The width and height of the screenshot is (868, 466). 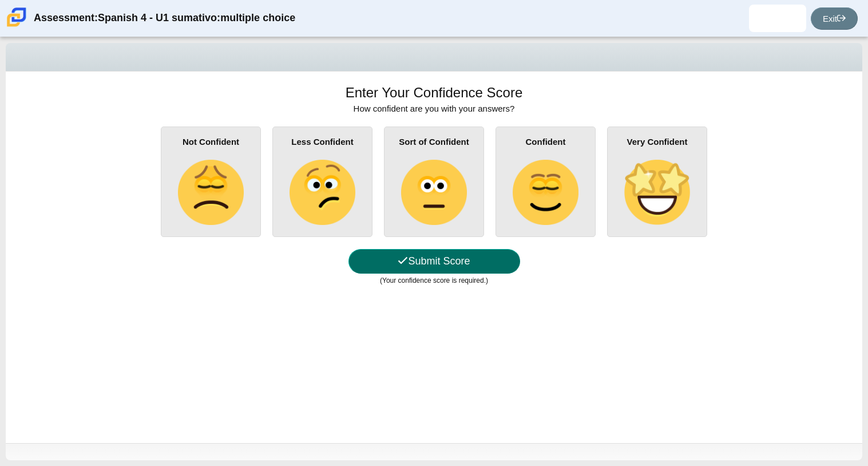 What do you see at coordinates (434, 108) in the screenshot?
I see `span: How confident are you with your answers?` at bounding box center [434, 108].